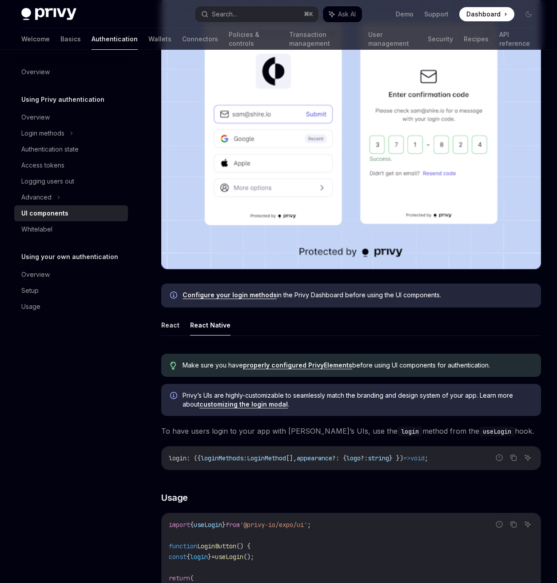 The image size is (557, 583). I want to click on a: Dashboard, so click(487, 14).